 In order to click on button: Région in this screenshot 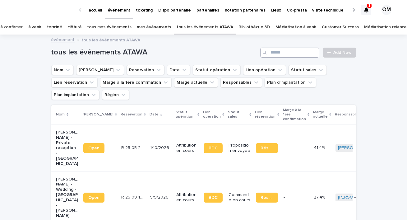, I will do `click(116, 95)`.